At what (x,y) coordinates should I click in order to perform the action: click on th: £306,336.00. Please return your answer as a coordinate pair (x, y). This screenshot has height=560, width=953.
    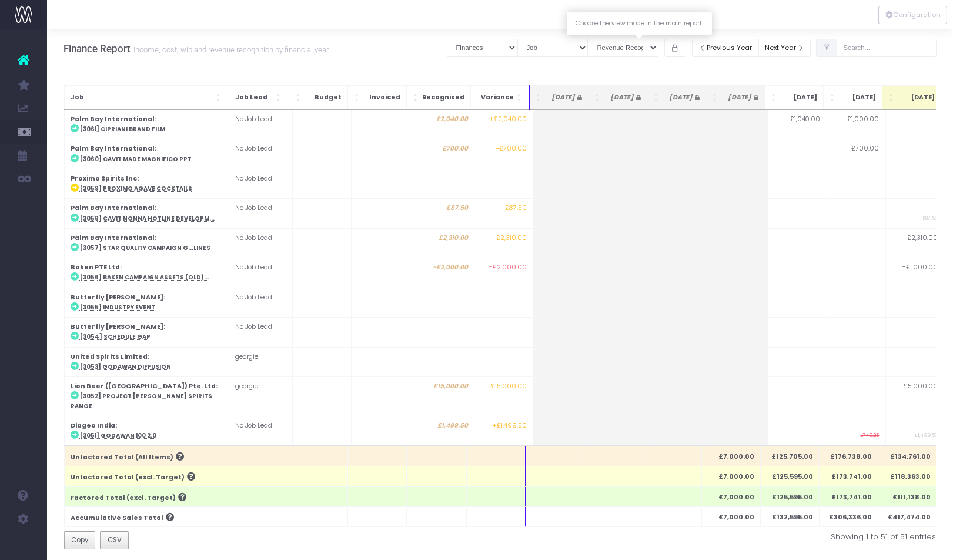
    Looking at the image, I should click on (849, 516).